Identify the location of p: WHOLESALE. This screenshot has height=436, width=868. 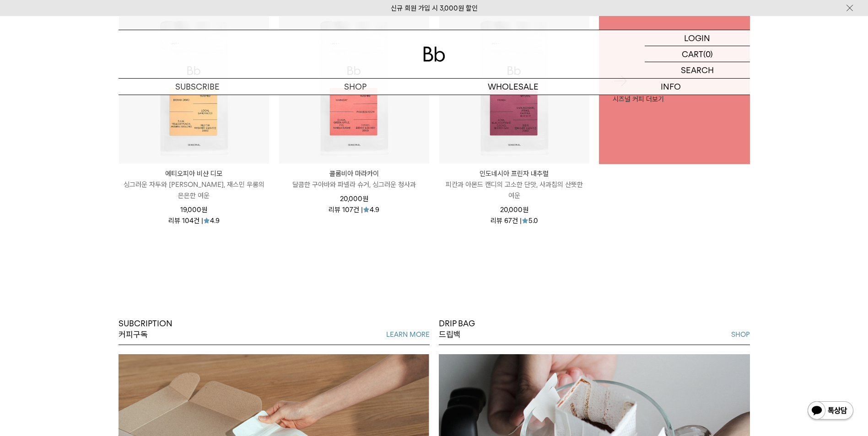
(513, 86).